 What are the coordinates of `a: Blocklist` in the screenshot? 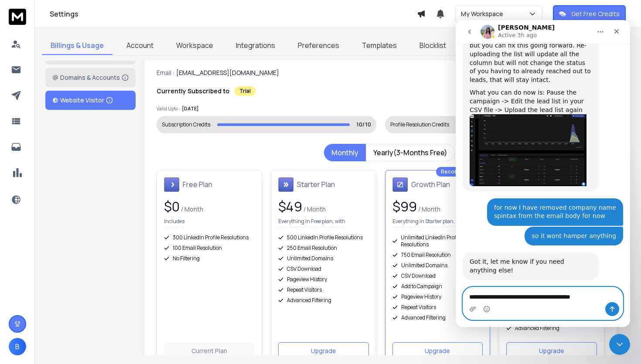 It's located at (433, 46).